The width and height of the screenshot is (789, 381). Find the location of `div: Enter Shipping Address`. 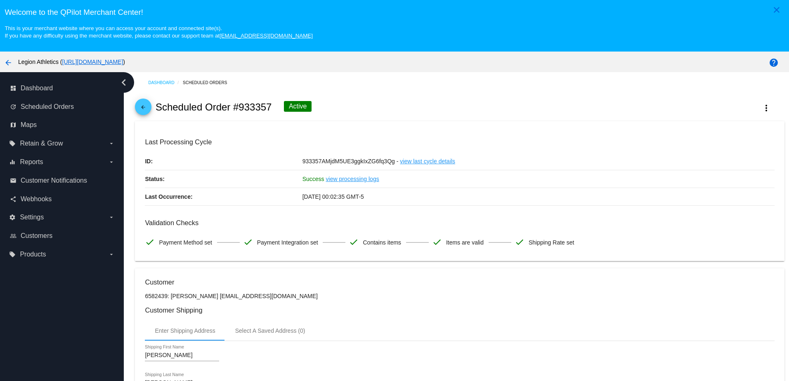

div: Enter Shipping Address is located at coordinates (185, 331).